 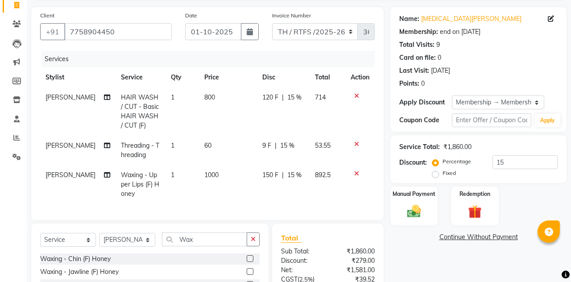 I want to click on label: Percentage, so click(x=457, y=161).